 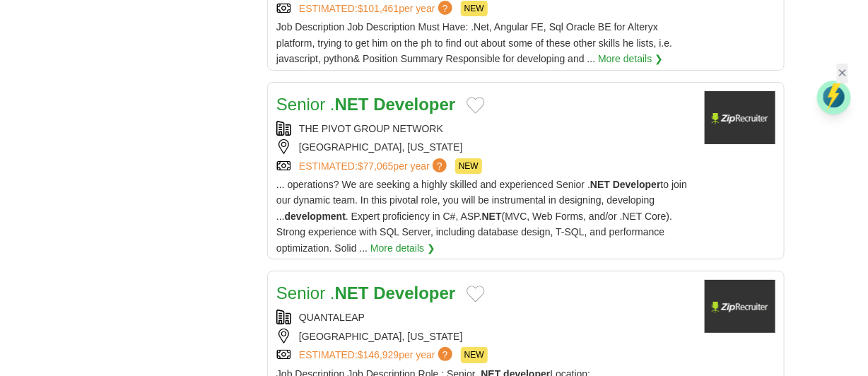 I want to click on span: $77,065, so click(x=375, y=166).